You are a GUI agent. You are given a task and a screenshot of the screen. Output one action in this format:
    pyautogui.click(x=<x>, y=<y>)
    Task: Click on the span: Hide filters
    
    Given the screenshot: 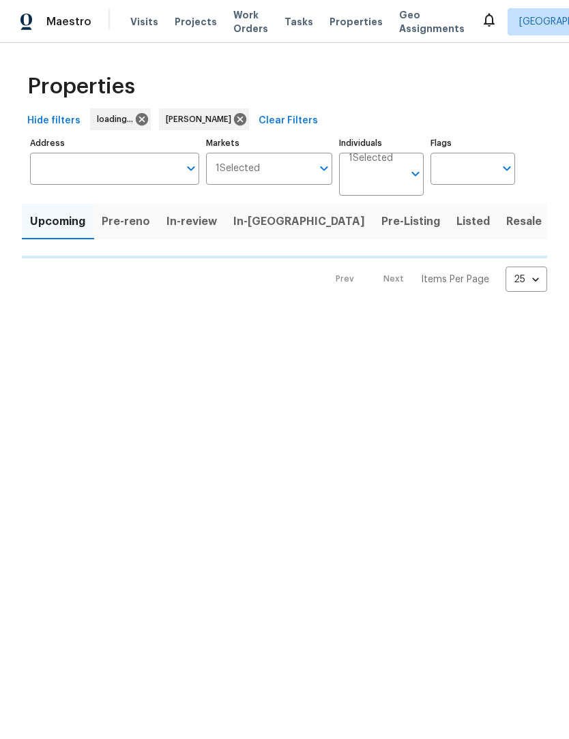 What is the action you would take?
    pyautogui.click(x=54, y=121)
    